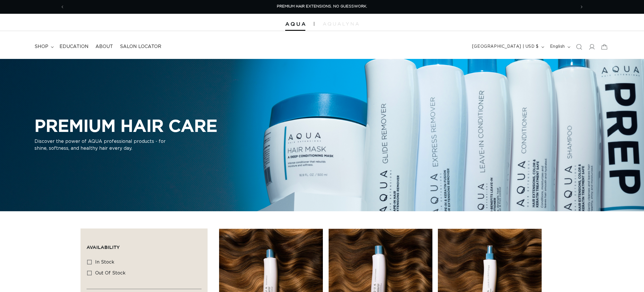  I want to click on a: Salon Locator, so click(140, 46).